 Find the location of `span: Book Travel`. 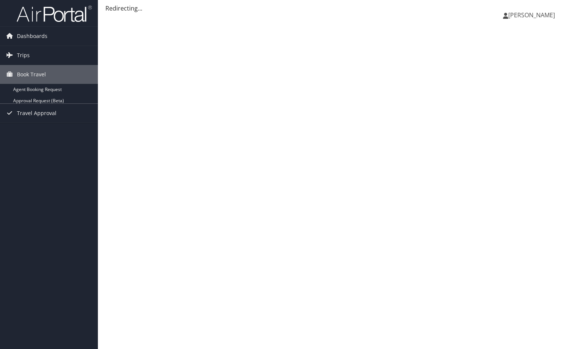

span: Book Travel is located at coordinates (31, 74).